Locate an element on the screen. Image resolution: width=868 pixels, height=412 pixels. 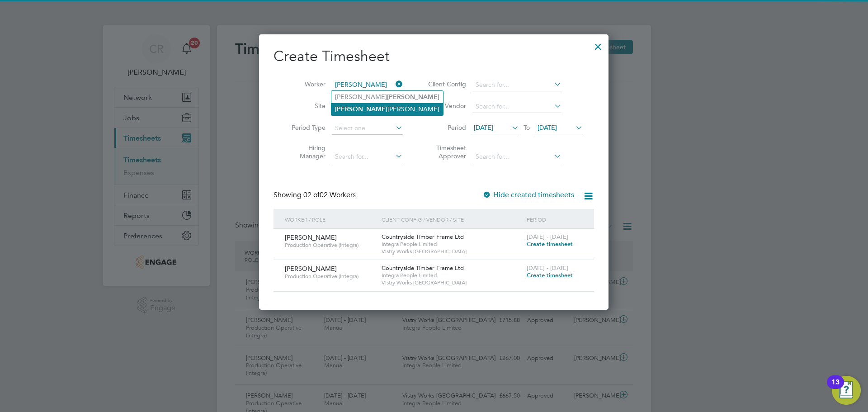
label: Worker is located at coordinates (305, 84).